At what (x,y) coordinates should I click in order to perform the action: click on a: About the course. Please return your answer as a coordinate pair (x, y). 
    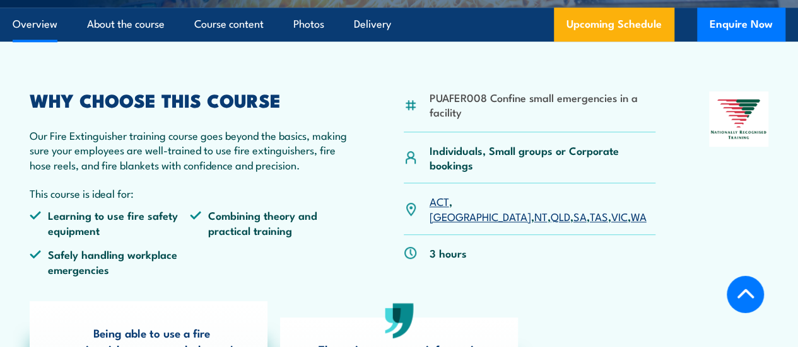
    Looking at the image, I should click on (125, 24).